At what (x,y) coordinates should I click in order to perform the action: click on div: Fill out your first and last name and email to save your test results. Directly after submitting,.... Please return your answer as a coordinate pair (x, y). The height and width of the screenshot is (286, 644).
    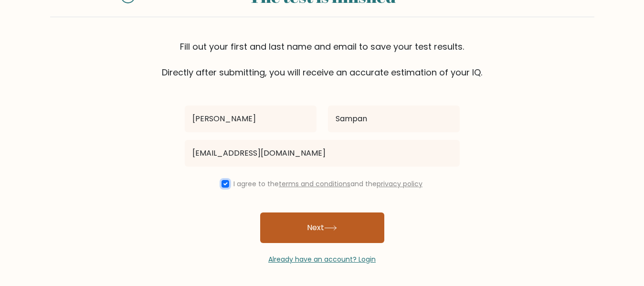
    Looking at the image, I should click on (322, 60).